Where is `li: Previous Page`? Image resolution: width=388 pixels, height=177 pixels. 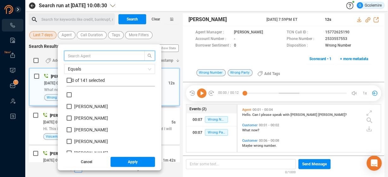 li: Previous Page is located at coordinates (70, 169).